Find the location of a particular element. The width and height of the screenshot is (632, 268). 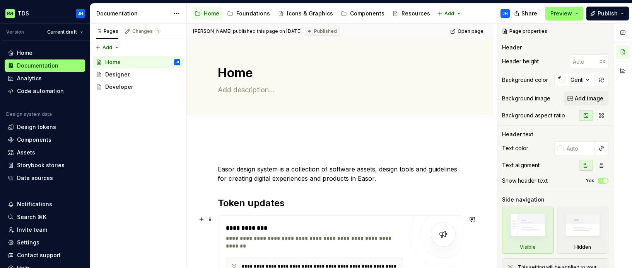

div: Icons & Graphics is located at coordinates (310, 14).